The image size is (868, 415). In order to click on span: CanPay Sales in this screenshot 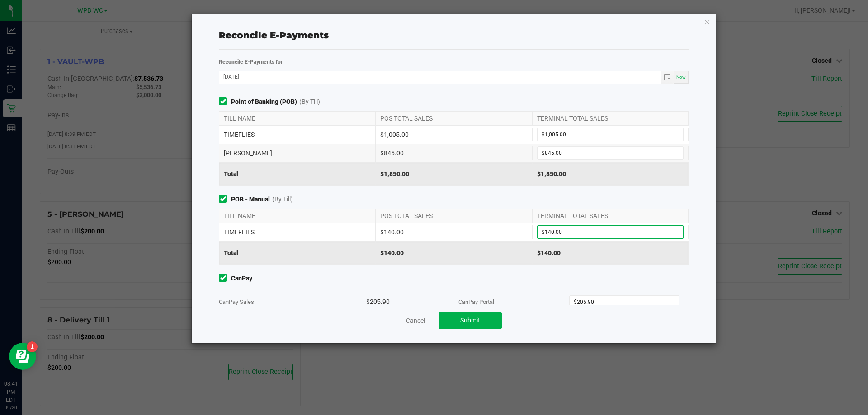, I will do `click(237, 302)`.